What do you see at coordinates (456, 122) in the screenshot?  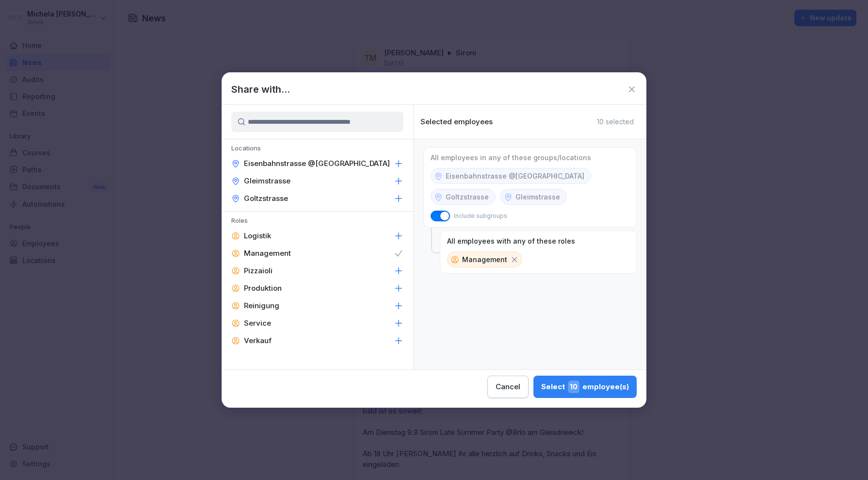 I see `p: Selected employees` at bounding box center [456, 122].